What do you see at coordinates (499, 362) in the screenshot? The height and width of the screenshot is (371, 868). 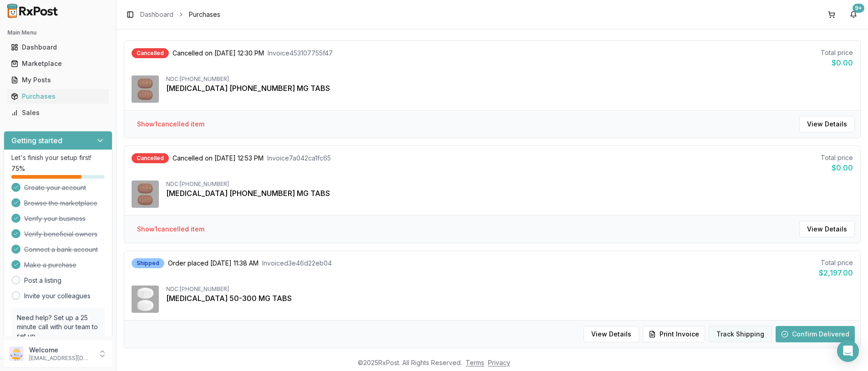 I see `a: Privacy` at bounding box center [499, 362].